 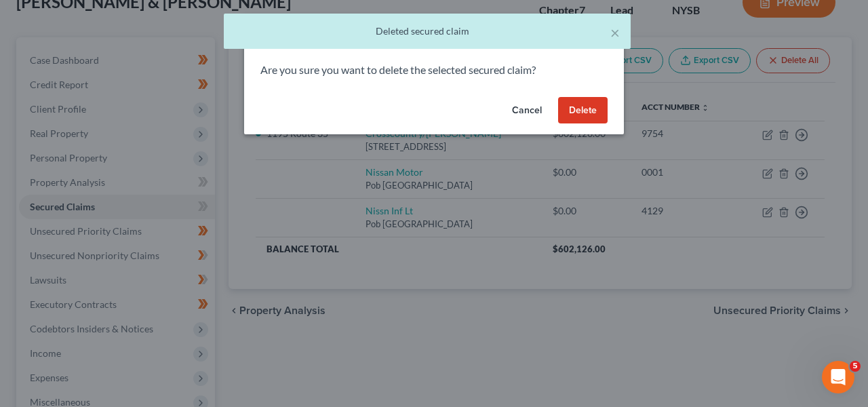 I want to click on button: Cancel, so click(x=527, y=111).